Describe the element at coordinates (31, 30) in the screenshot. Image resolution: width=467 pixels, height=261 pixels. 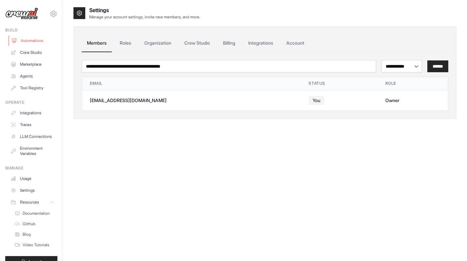
I see `div: Build` at that location.